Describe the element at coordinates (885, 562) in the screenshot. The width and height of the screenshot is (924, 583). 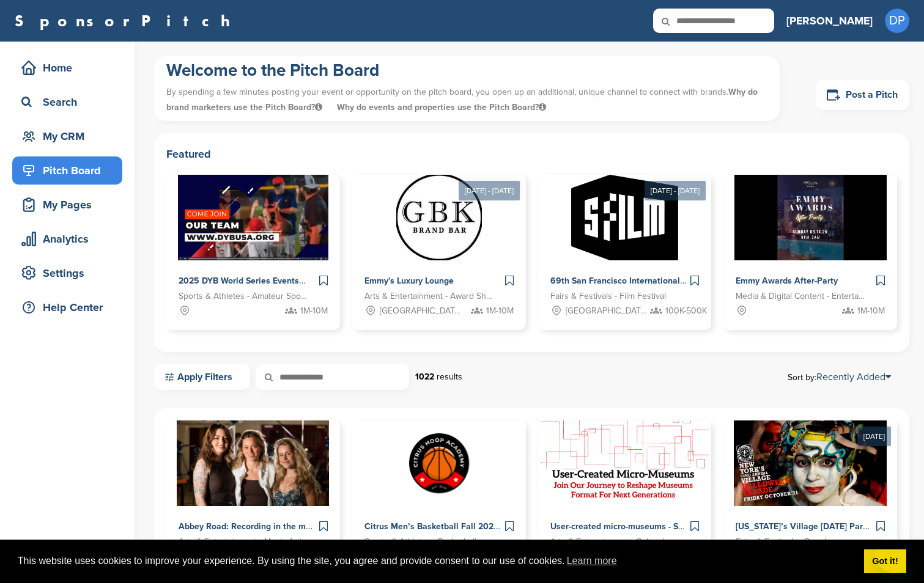
I see `a: dismiss cookie message` at that location.